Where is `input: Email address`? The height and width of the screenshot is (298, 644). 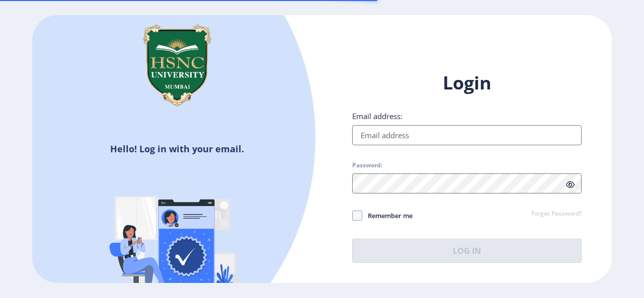
input: Email address is located at coordinates (466, 135).